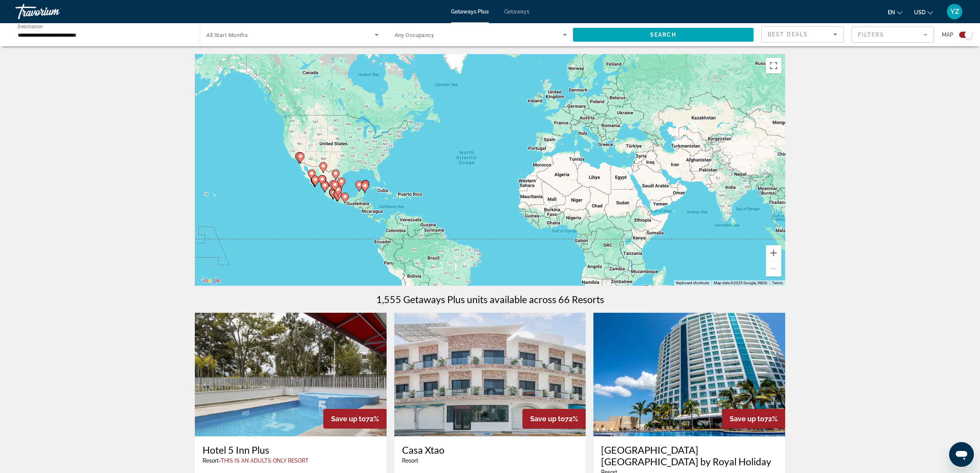 The width and height of the screenshot is (980, 473). I want to click on h1: 1,555 Getaways Plus units available across 66 Resorts, so click(490, 299).